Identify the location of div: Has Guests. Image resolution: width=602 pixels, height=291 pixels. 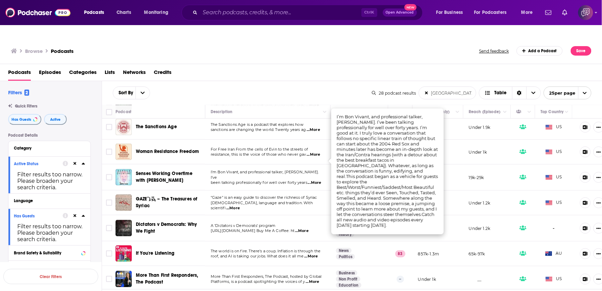
(521, 112).